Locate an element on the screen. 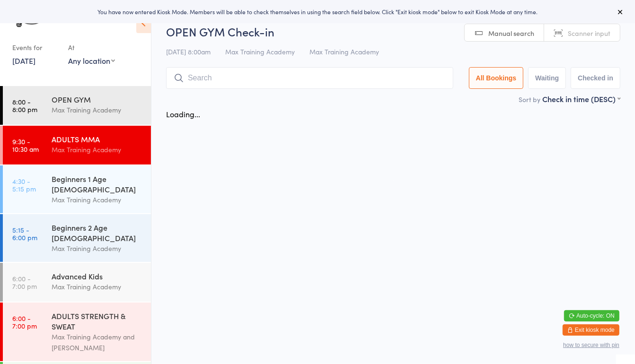 The image size is (635, 364). div: Loading... is located at coordinates (183, 114).